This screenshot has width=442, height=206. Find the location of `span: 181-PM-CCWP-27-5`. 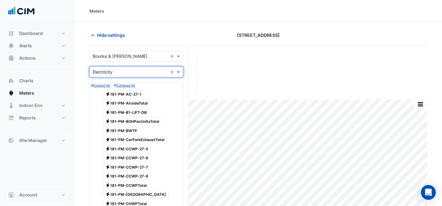

span: 181-PM-CCWP-27-5 is located at coordinates (127, 149).